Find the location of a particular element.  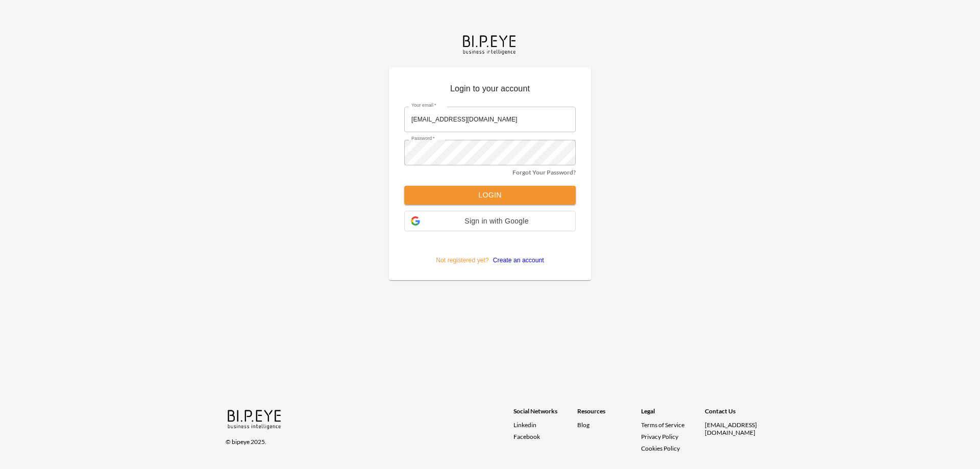

div: Legal is located at coordinates (673, 414).